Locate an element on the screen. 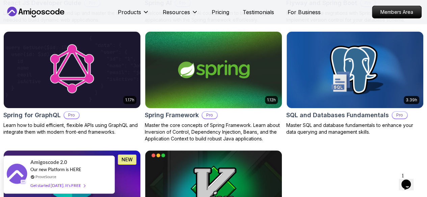 This screenshot has width=427, height=197. p: Master SQL and database fundamentals to enhance your data querying and management skills. is located at coordinates (355, 129).